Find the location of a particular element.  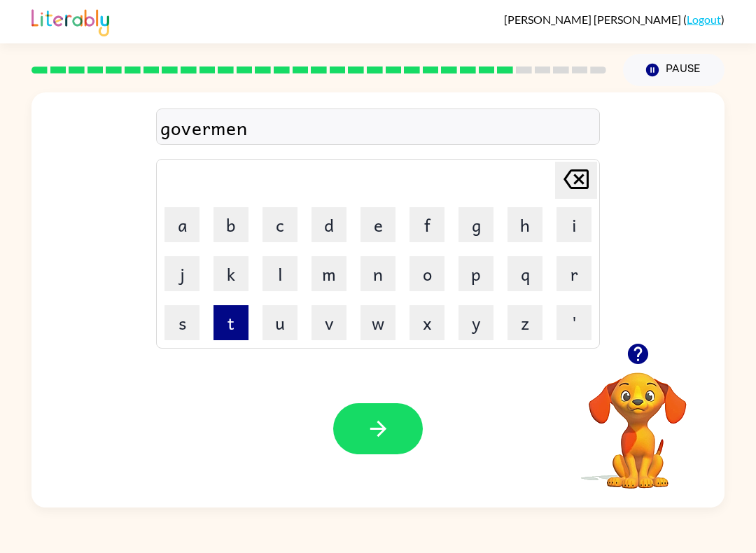

button: y is located at coordinates (476, 323).